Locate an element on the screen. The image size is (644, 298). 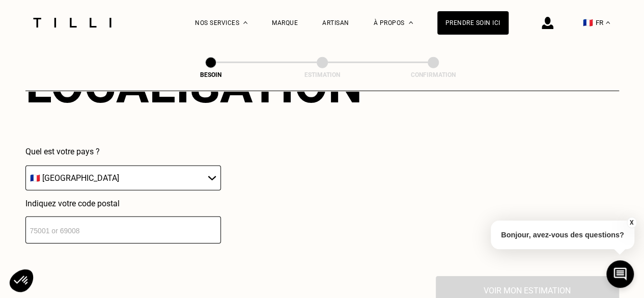
a: Artisan is located at coordinates (336, 23).